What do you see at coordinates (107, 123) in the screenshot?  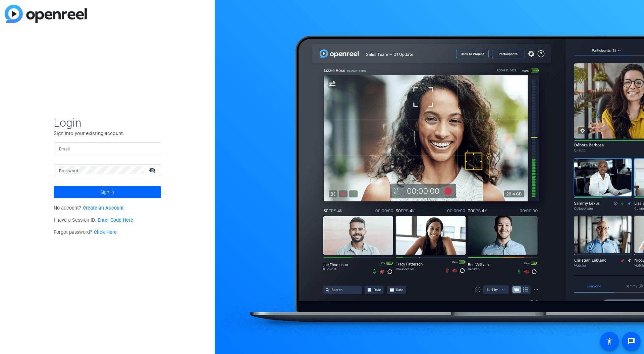 I see `span: Login` at bounding box center [107, 123].